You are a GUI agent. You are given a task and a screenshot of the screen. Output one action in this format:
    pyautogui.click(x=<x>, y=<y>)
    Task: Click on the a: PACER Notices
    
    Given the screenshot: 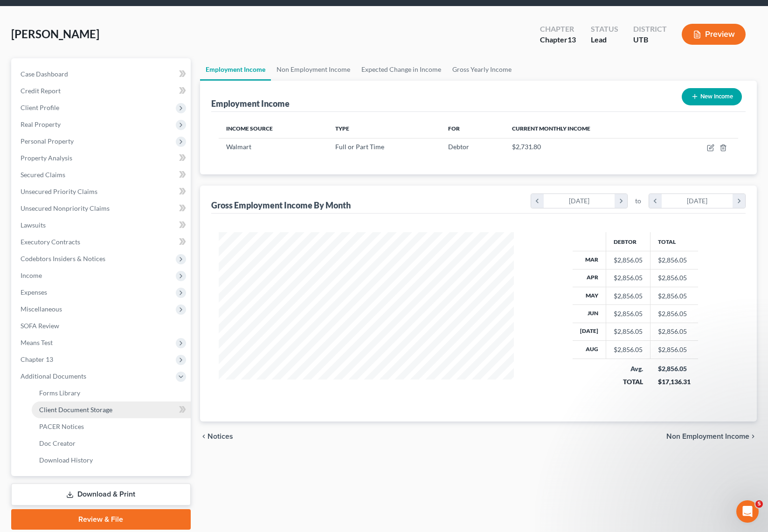 What is the action you would take?
    pyautogui.click(x=111, y=426)
    